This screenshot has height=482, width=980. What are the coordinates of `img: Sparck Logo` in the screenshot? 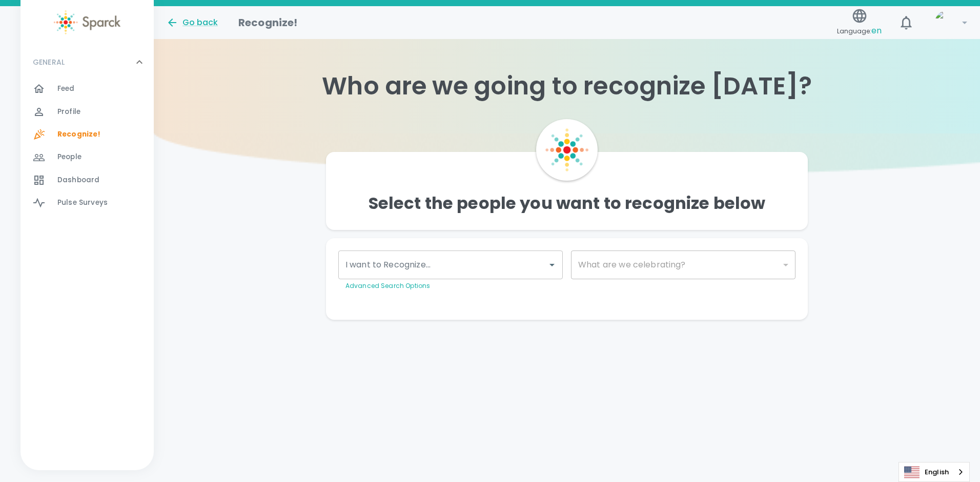 It's located at (567, 150).